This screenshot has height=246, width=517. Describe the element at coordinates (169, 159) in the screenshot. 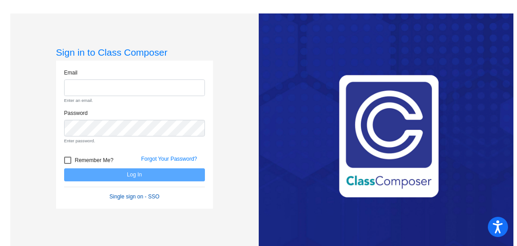

I see `a: Forgot Your Password?` at that location.